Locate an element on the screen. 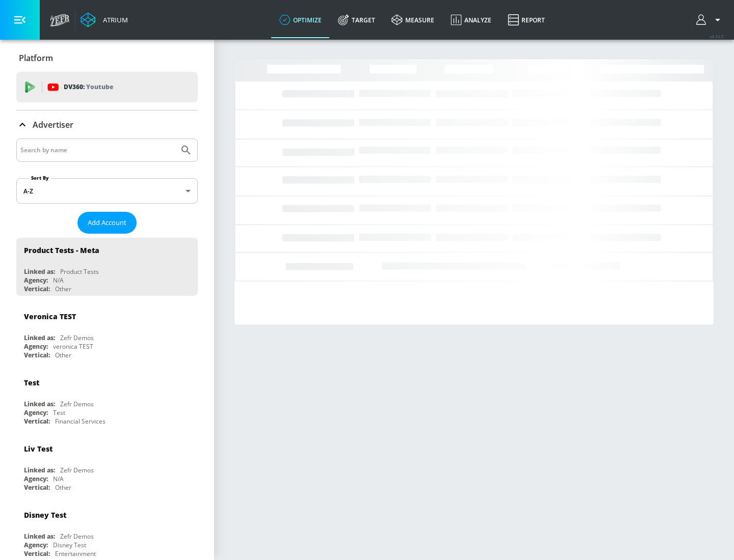 The height and width of the screenshot is (560, 734). a: Target is located at coordinates (356, 19).